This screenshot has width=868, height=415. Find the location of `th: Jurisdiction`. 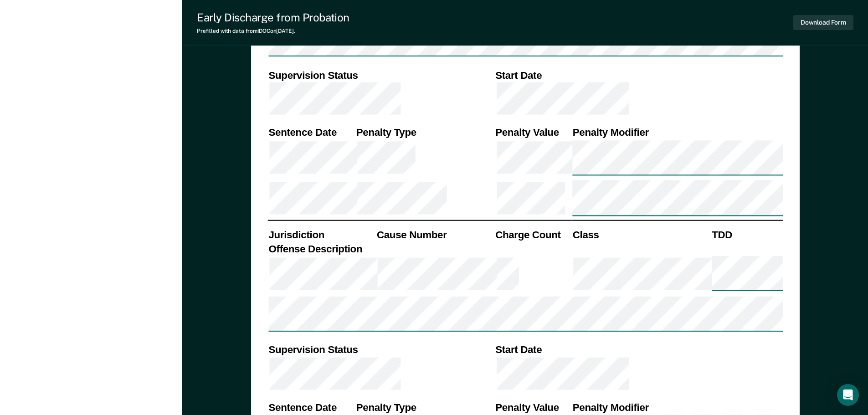

th: Jurisdiction is located at coordinates (321, 235).